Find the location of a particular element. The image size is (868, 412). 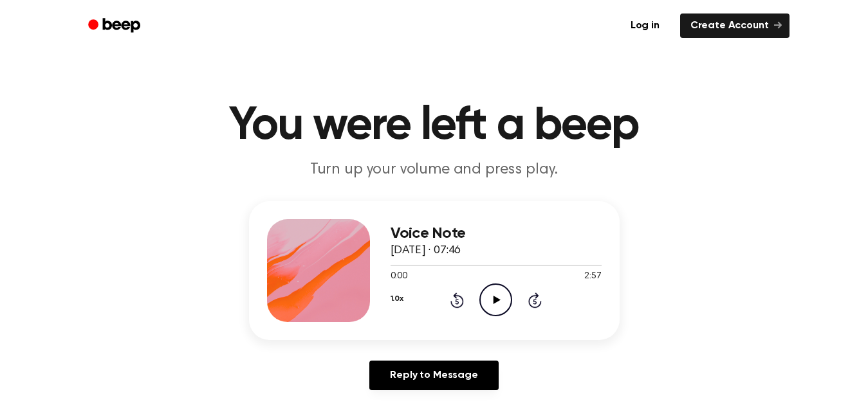

a: Create Account is located at coordinates (735, 26).